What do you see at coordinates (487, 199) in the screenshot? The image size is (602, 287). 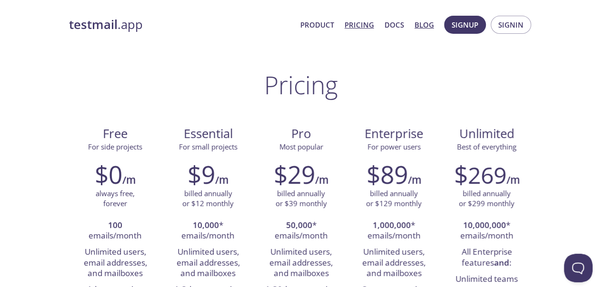 I see `p: billed annually or $299 monthly` at bounding box center [487, 199].